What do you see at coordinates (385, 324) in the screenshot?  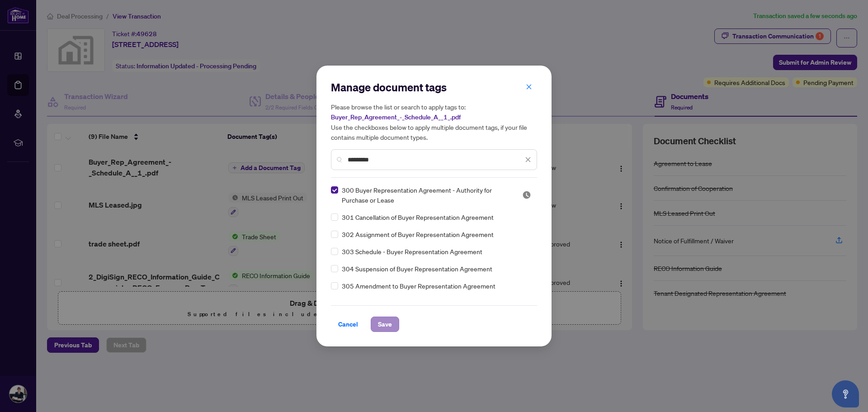 I see `button: Save` at bounding box center [385, 324].